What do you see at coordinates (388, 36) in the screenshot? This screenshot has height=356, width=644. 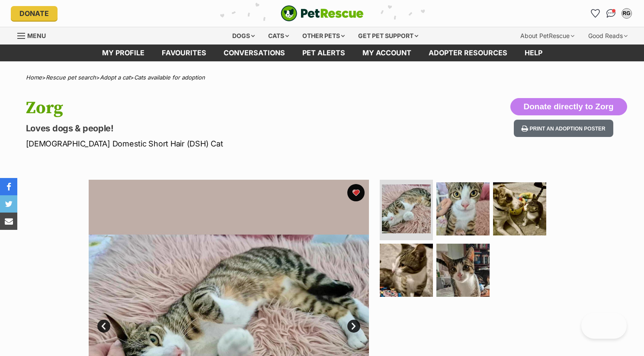 I see `div: Get pet support` at bounding box center [388, 36].